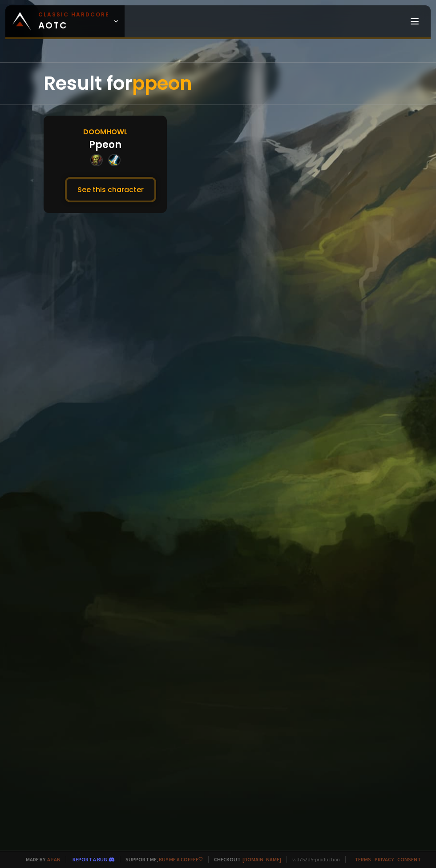 The image size is (436, 868). What do you see at coordinates (384, 859) in the screenshot?
I see `a: Privacy` at bounding box center [384, 859].